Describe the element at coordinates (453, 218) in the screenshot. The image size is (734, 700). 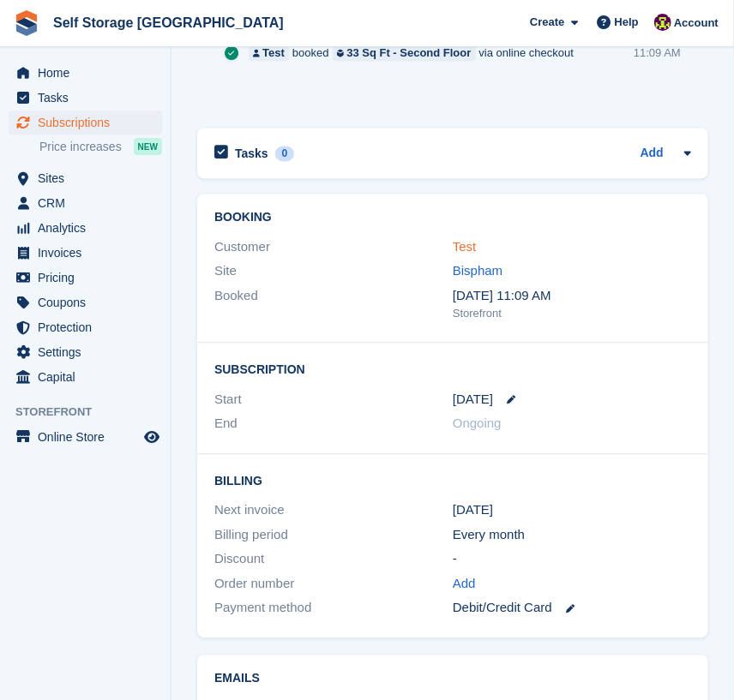
I see `h2: Booking` at that location.